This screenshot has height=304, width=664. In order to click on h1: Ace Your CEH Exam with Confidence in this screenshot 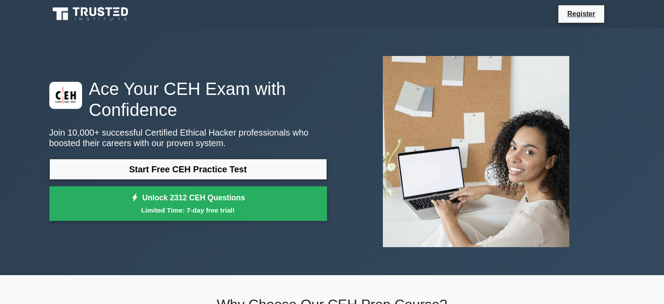, I will do `click(188, 99)`.